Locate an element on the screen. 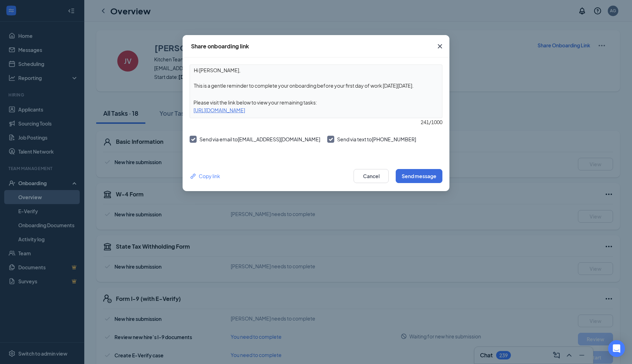 The image size is (632, 364). div: Please visit the link below to view your remaining tasks: is located at coordinates (316, 102).